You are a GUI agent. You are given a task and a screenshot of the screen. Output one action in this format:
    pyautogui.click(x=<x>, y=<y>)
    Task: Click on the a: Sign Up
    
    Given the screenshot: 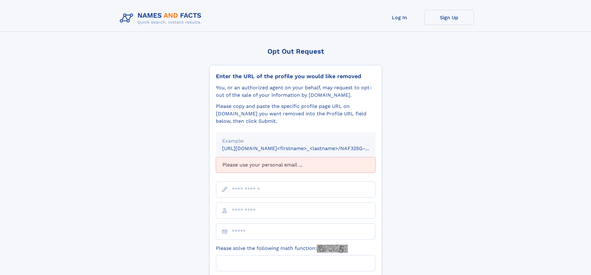 What is the action you would take?
    pyautogui.click(x=449, y=17)
    